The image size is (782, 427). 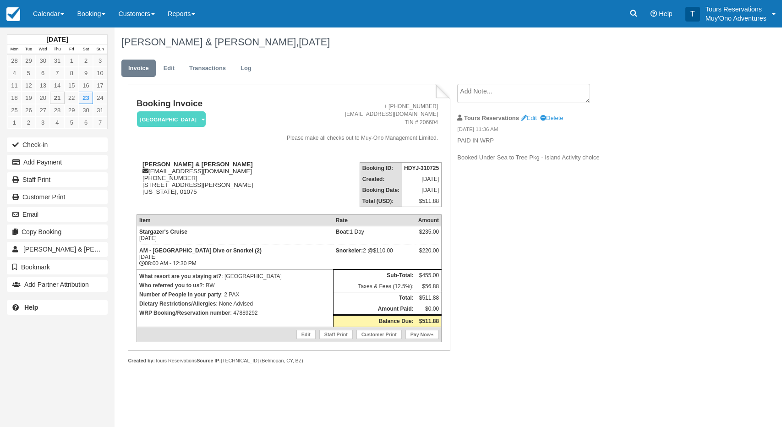 I want to click on strong: Snorkeler, so click(x=349, y=251).